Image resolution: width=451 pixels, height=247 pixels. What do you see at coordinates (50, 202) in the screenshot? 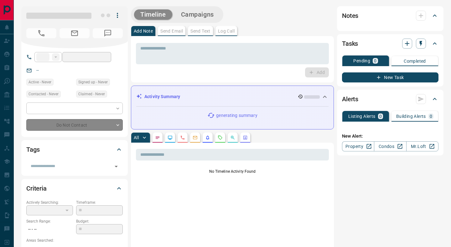
I see `p: Actively Searching:` at bounding box center [50, 202].